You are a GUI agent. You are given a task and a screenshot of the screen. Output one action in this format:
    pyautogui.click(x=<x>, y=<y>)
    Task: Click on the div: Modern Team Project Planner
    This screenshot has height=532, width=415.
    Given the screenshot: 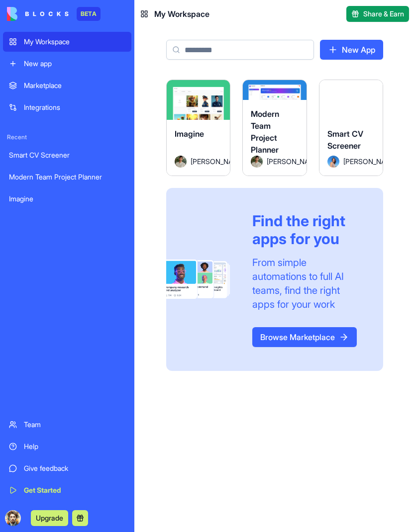 What is the action you would take?
    pyautogui.click(x=67, y=177)
    